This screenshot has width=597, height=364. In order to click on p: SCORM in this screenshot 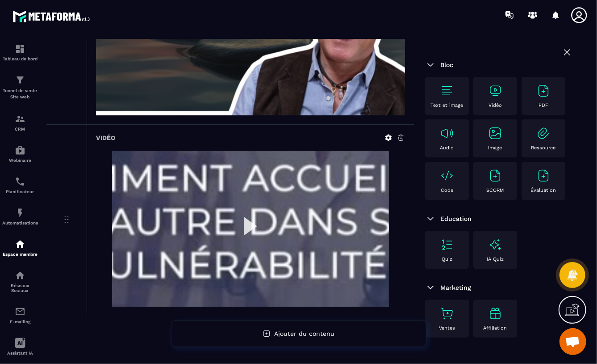, I will do `click(495, 190)`.